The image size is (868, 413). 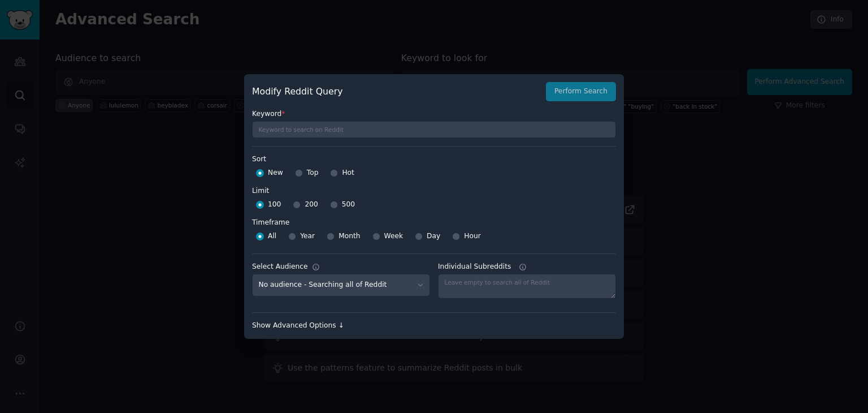 I want to click on label: Timeframe, so click(x=434, y=221).